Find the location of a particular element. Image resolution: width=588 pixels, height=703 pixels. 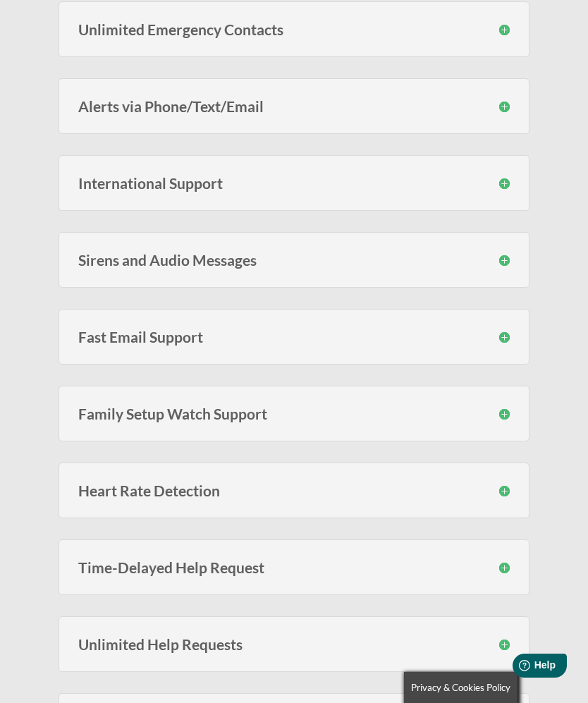

h3: Family Setup Watch Support is located at coordinates (293, 413).